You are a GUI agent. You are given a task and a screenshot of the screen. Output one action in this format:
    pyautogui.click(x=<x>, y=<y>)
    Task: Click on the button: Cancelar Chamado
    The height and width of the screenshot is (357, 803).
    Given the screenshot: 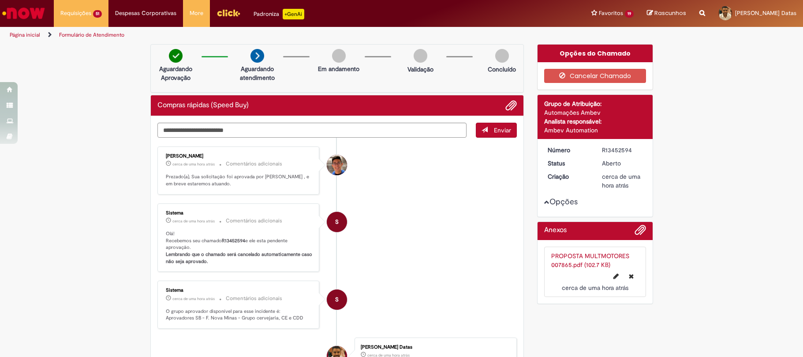 What is the action you would take?
    pyautogui.click(x=595, y=76)
    